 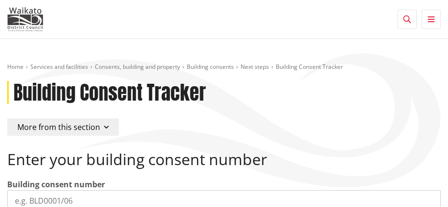 I want to click on a: Next steps, so click(x=255, y=66).